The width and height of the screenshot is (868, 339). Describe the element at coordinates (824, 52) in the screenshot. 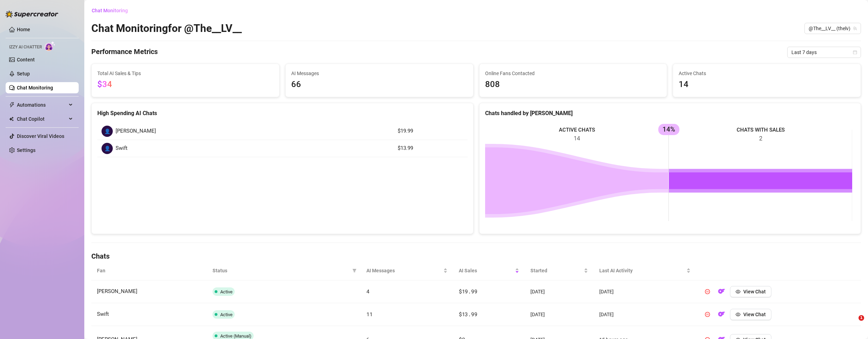

I see `span: Last 7 days` at that location.